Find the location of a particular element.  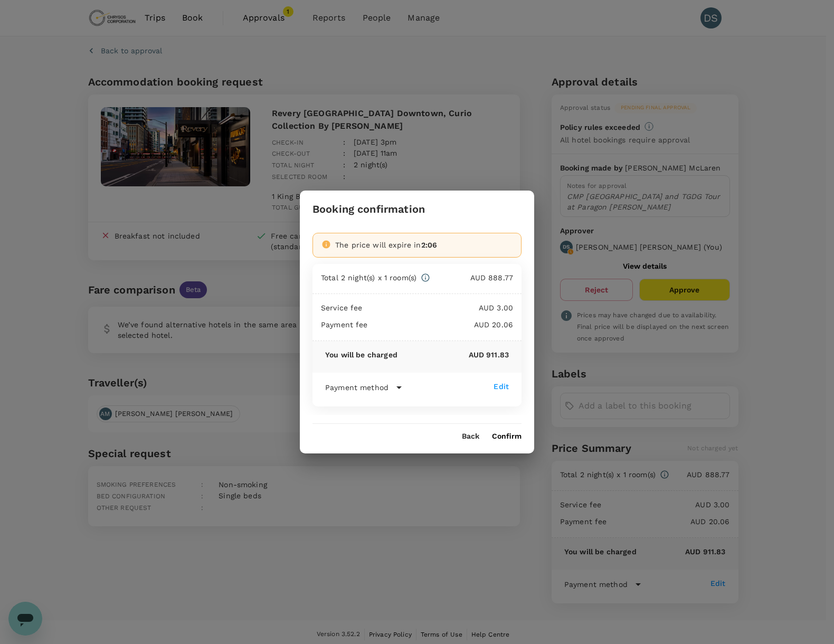

p: AUD 911.83 is located at coordinates (453, 354).